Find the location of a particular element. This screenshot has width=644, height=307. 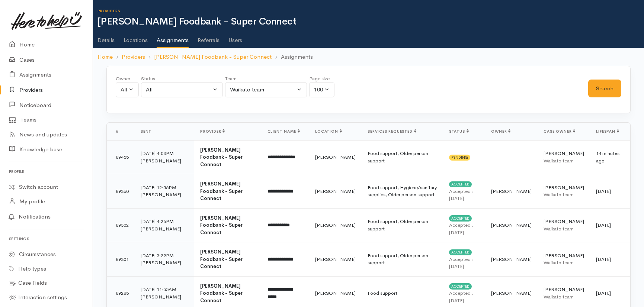

a: Details is located at coordinates (106, 38).